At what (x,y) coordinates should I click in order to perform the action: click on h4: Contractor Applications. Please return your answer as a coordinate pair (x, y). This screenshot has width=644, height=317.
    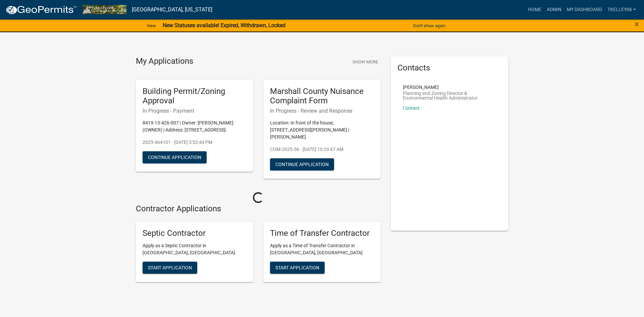
    Looking at the image, I should click on (258, 208).